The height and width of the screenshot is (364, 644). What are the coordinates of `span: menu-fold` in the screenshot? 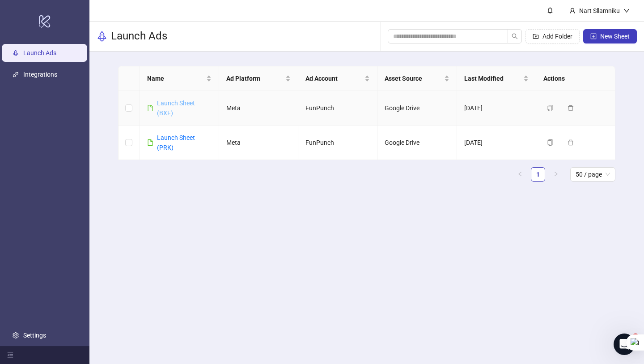 It's located at (10, 355).